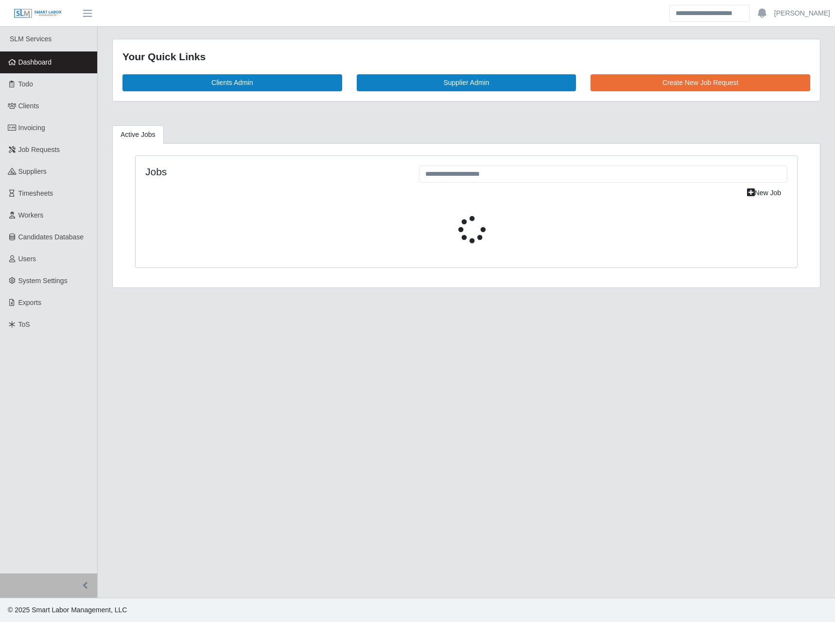  What do you see at coordinates (138, 135) in the screenshot?
I see `a: Active Jobs` at bounding box center [138, 135].